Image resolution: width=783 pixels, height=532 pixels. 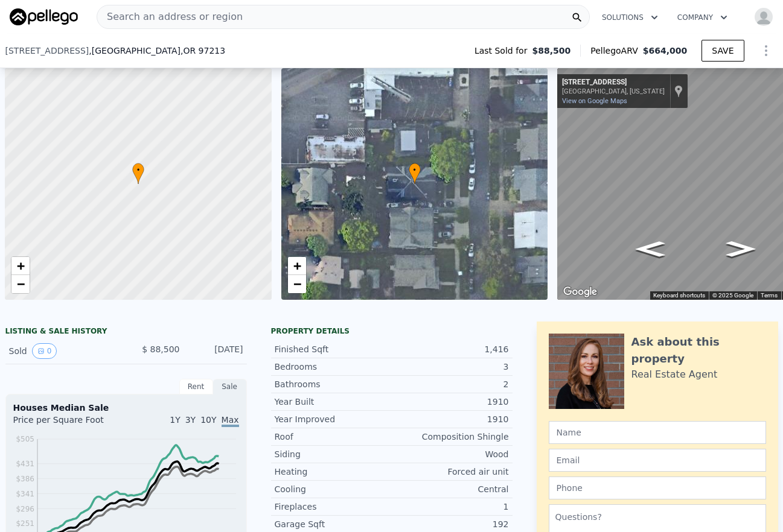 What do you see at coordinates (333, 454) in the screenshot?
I see `div: Siding` at bounding box center [333, 454].